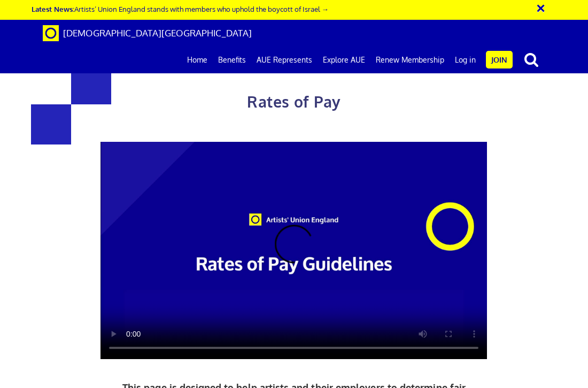 This screenshot has width=588, height=388. I want to click on button: search, so click(532, 59).